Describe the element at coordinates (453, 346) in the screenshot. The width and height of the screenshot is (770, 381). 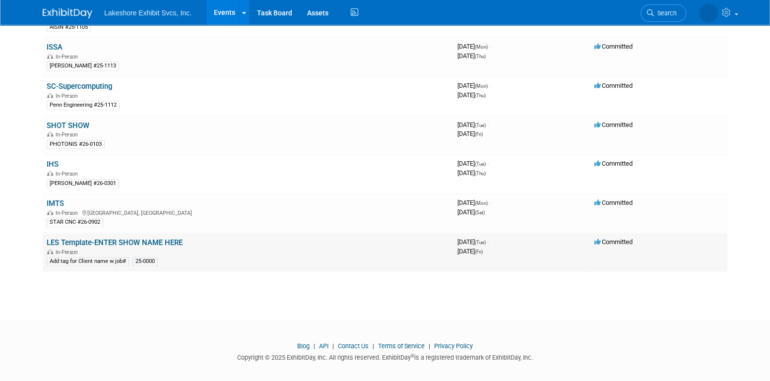
I see `a: Privacy Policy` at that location.